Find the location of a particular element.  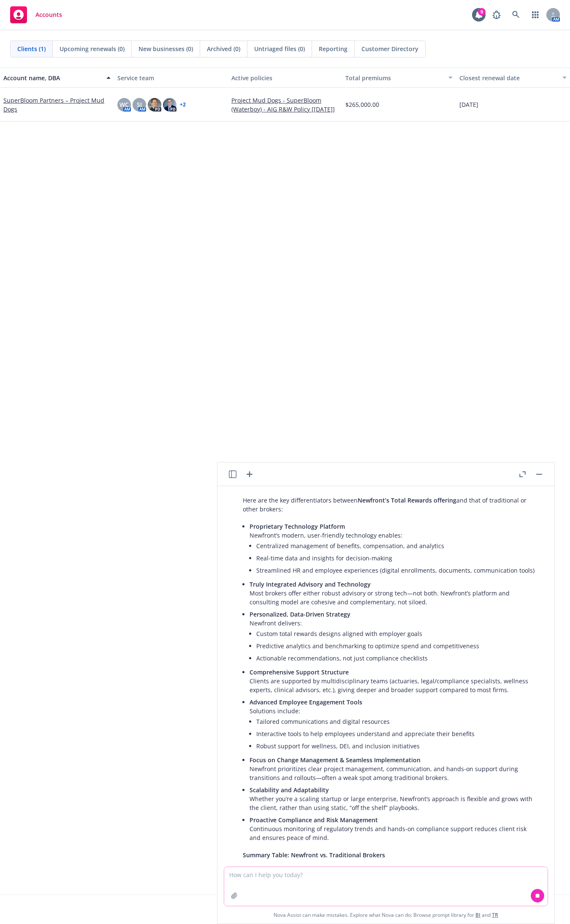

span: Archived (0) is located at coordinates (224, 48).